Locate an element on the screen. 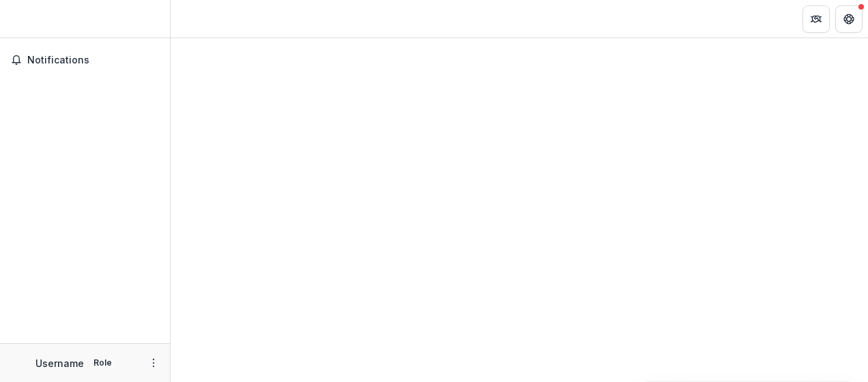 The image size is (868, 382). p: Username is located at coordinates (60, 363).